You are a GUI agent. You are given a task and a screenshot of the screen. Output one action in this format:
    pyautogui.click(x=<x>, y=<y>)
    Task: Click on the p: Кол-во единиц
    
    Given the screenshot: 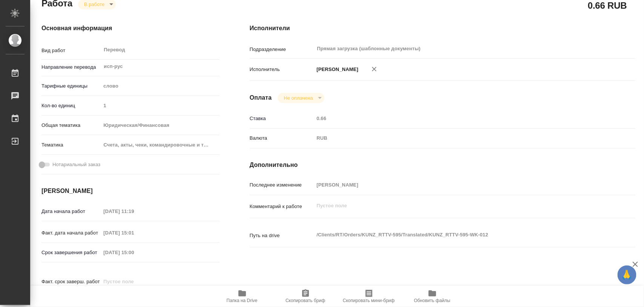 What is the action you would take?
    pyautogui.click(x=71, y=105)
    